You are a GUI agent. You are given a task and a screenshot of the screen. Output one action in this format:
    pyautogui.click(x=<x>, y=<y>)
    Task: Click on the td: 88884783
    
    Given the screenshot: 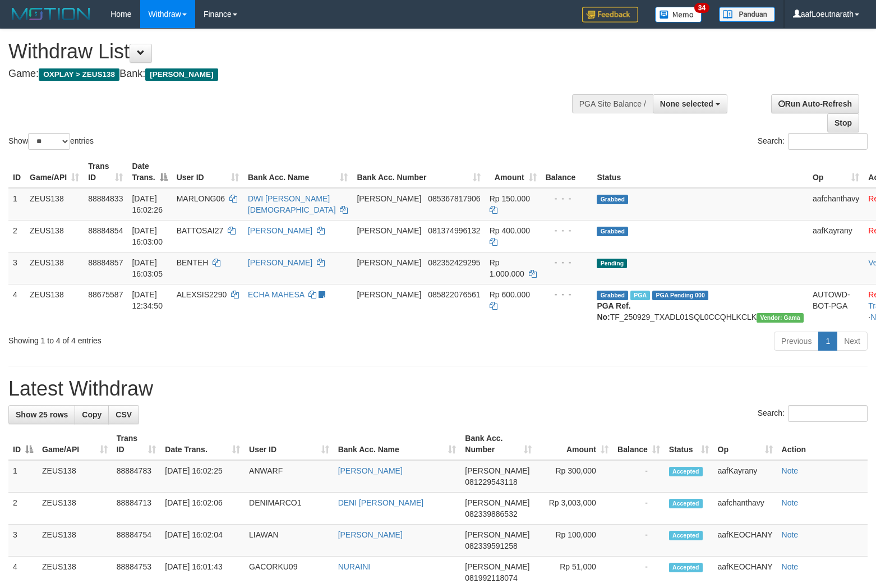 What is the action you would take?
    pyautogui.click(x=136, y=476)
    